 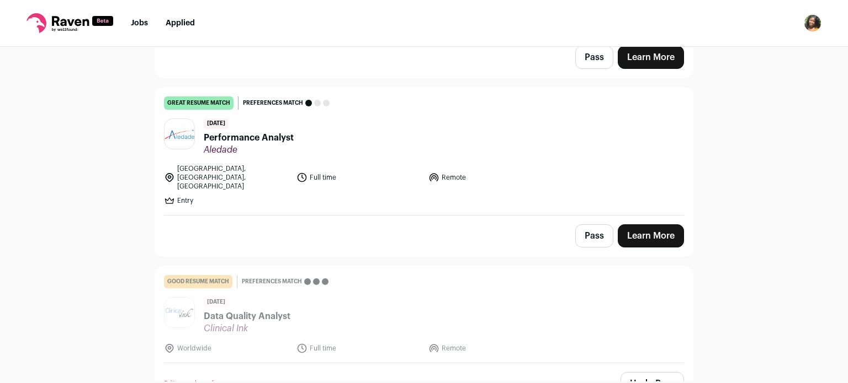 I want to click on span: Performance Analyst, so click(x=248, y=138).